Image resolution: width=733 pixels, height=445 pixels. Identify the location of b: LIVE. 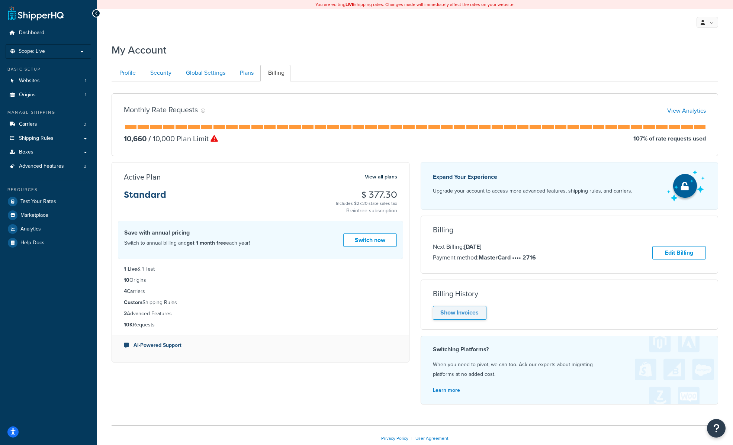
(350, 4).